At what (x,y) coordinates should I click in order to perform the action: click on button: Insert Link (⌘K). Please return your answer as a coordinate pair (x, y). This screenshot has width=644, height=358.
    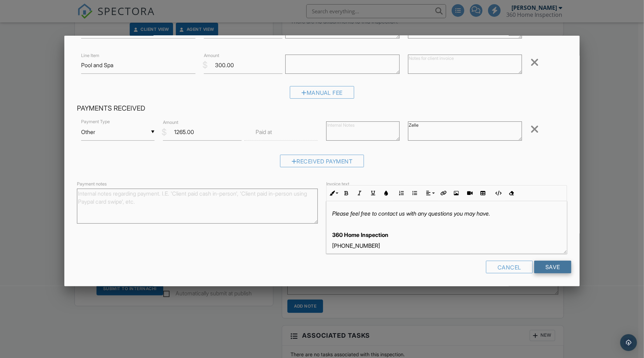
    Looking at the image, I should click on (443, 193).